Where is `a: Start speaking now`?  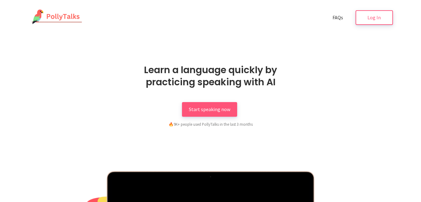 a: Start speaking now is located at coordinates (209, 109).